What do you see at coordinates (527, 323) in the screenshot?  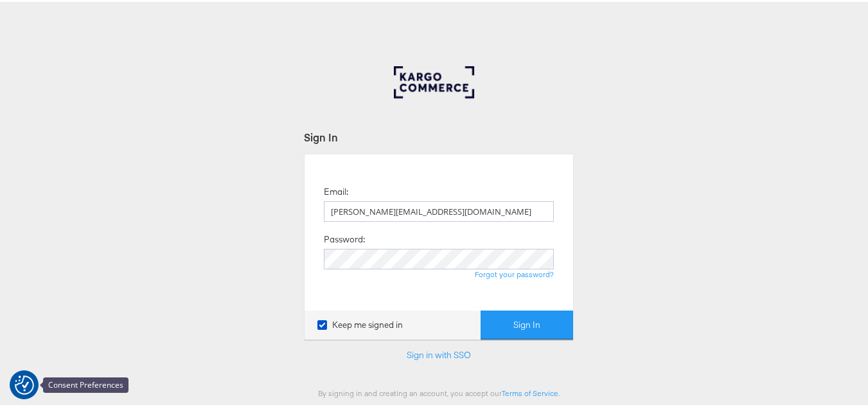 I see `button: Sign In` at bounding box center [527, 323].